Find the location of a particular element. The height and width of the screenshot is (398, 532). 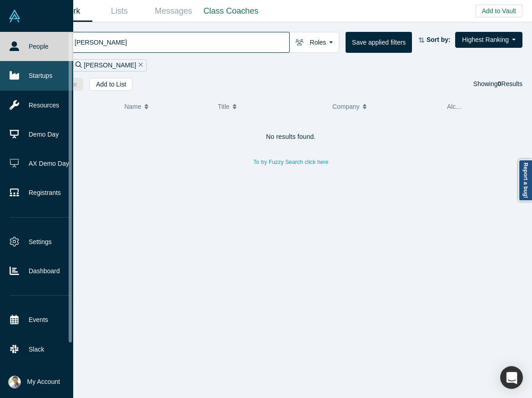

span: My Account is located at coordinates (44, 382).